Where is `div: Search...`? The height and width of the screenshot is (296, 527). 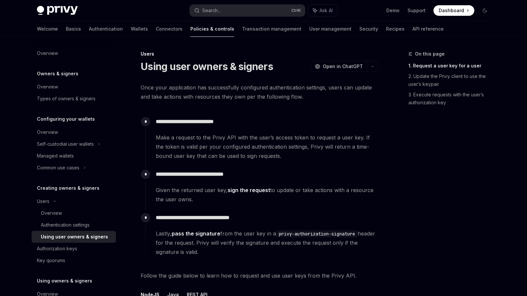
div: Search... is located at coordinates (211, 11).